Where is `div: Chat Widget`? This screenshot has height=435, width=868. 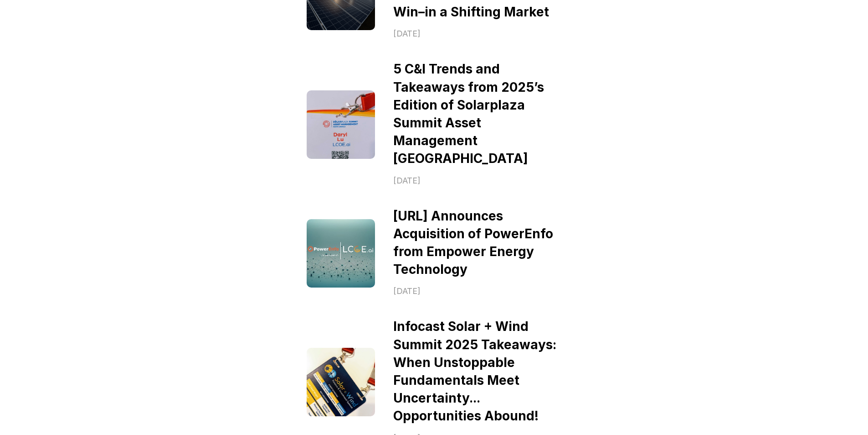 div: Chat Widget is located at coordinates (846, 413).